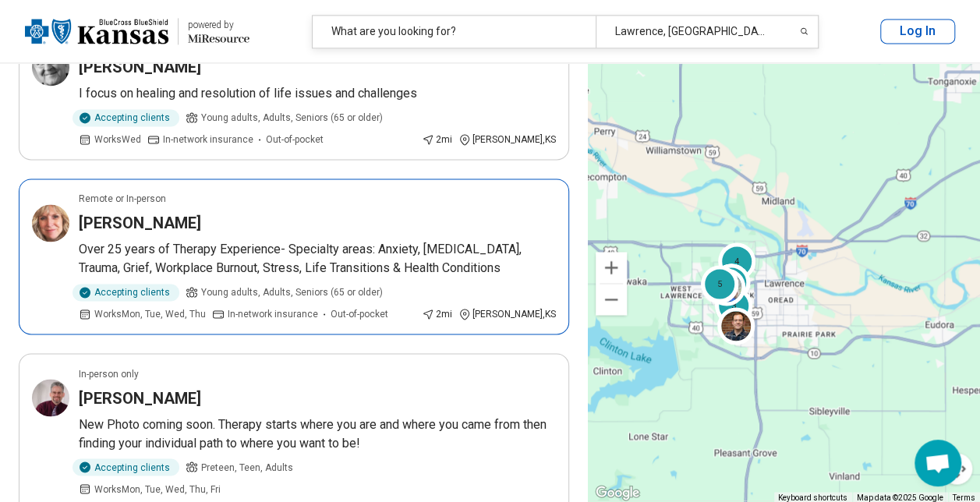 This screenshot has width=980, height=502. What do you see at coordinates (938, 463) in the screenshot?
I see `a: Open chat` at bounding box center [938, 463].